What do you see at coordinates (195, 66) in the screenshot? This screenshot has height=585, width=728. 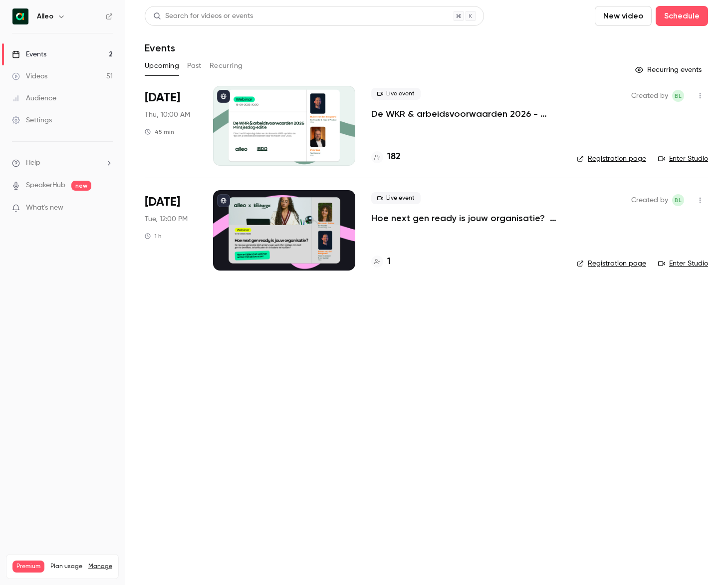 I see `button: Past` at bounding box center [195, 66].